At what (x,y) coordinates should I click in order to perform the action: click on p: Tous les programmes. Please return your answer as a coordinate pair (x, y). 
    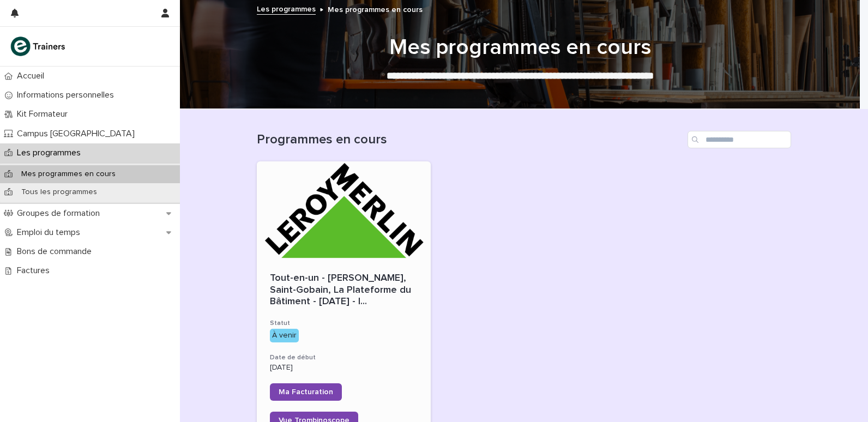
    Looking at the image, I should click on (59, 192).